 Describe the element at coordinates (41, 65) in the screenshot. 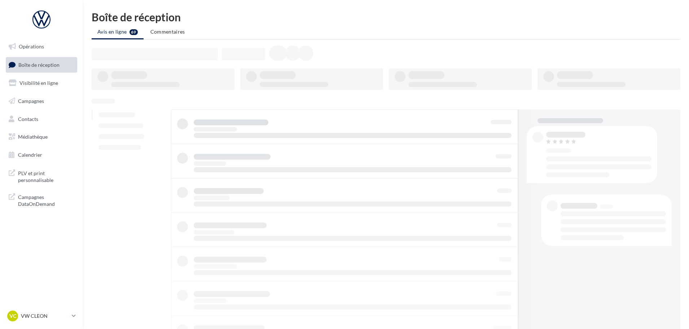

I see `a: Boîte de réception` at that location.